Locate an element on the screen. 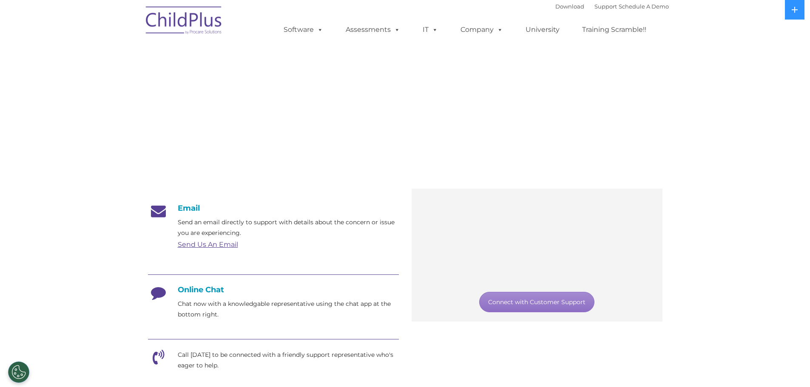 The image size is (810, 387). h4: Email is located at coordinates (273, 208).